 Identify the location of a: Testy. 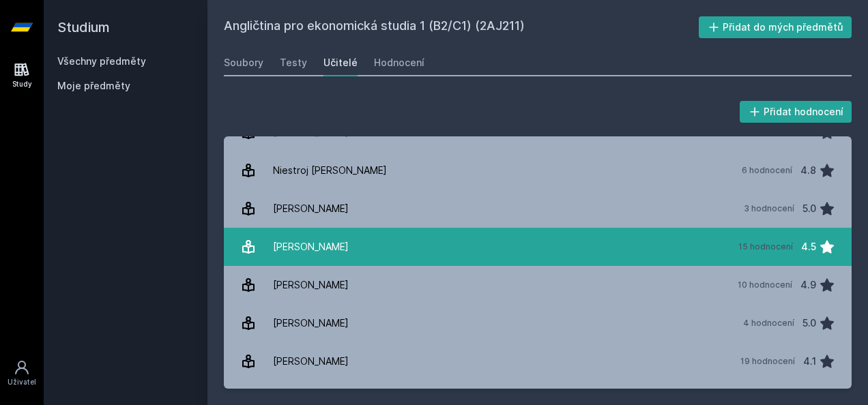
(293, 63).